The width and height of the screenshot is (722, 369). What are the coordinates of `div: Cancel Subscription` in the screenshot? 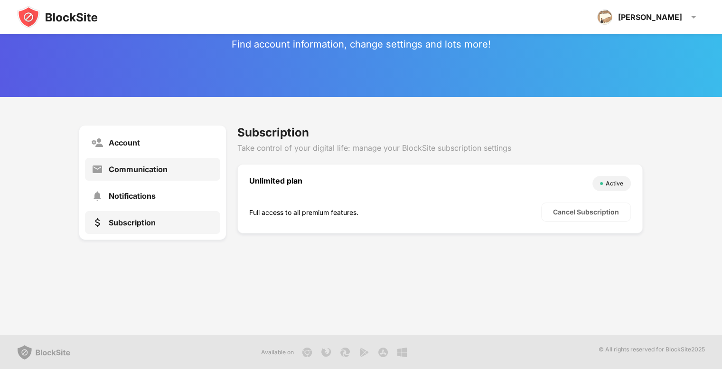 It's located at (586, 212).